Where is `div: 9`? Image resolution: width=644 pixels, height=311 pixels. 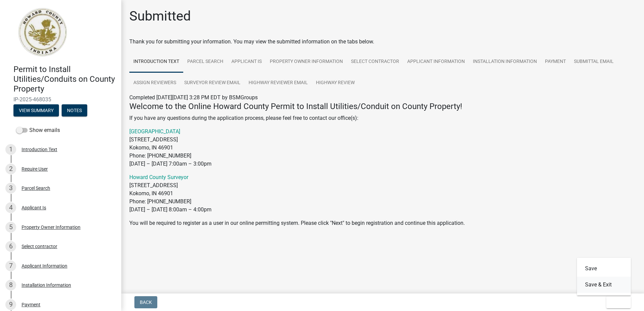
div: 9 is located at coordinates (11, 305).